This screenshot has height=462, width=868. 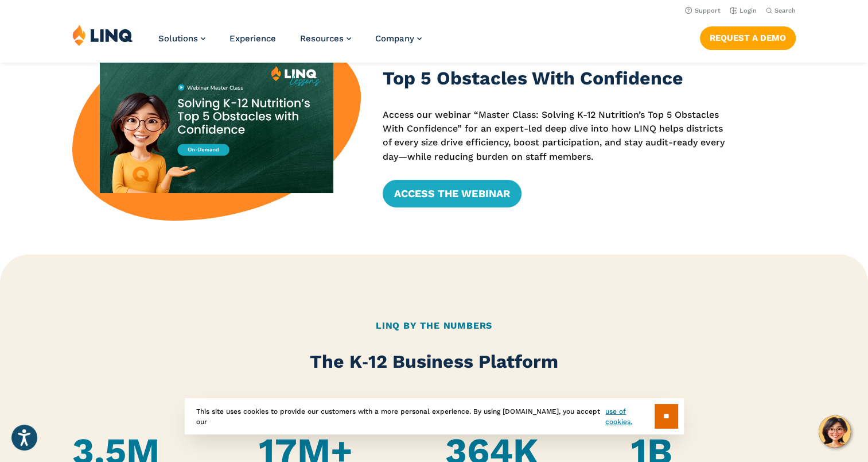 I want to click on a: Resources, so click(x=326, y=38).